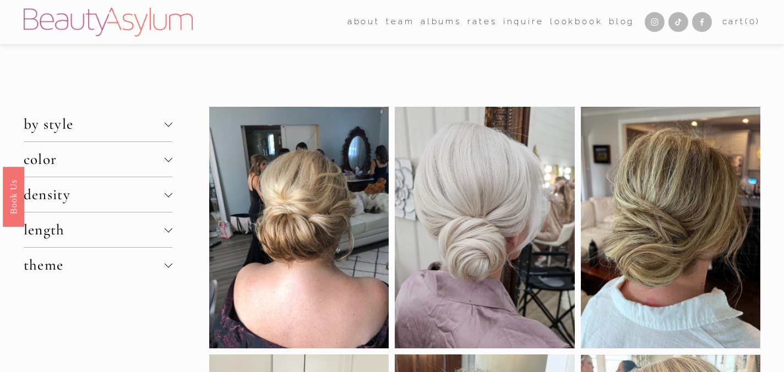 This screenshot has height=372, width=784. I want to click on a: Blog, so click(621, 22).